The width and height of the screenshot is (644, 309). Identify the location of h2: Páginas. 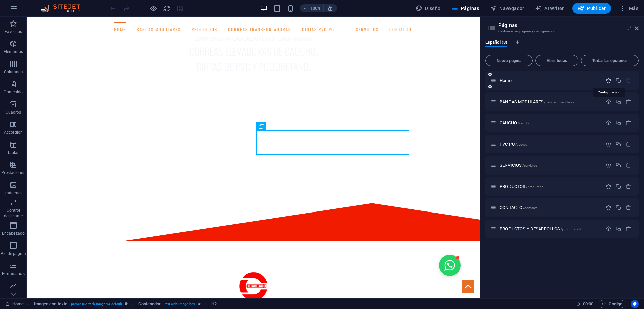
(569, 25).